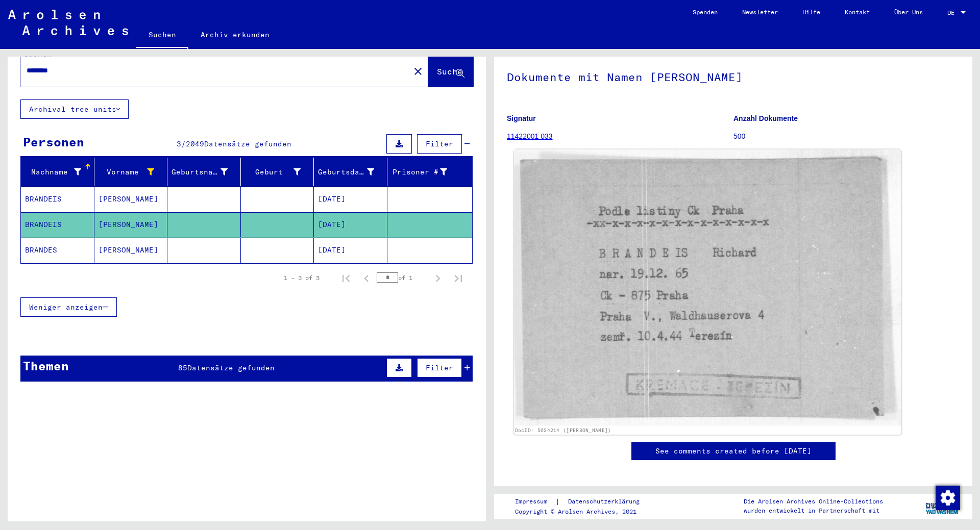 This screenshot has height=530, width=980. What do you see at coordinates (53, 142) in the screenshot?
I see `div: Personen` at bounding box center [53, 142].